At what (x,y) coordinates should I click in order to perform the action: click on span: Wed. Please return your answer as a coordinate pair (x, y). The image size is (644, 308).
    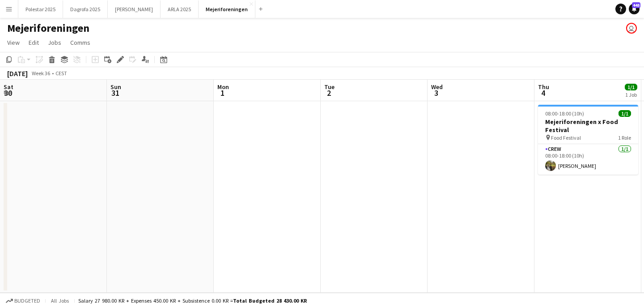
    Looking at the image, I should click on (437, 87).